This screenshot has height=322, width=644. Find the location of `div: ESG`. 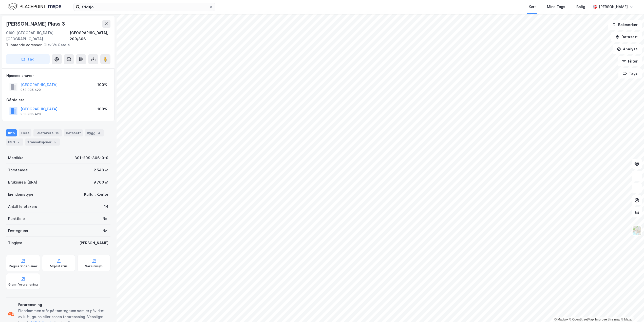

div: ESG is located at coordinates (15, 142).